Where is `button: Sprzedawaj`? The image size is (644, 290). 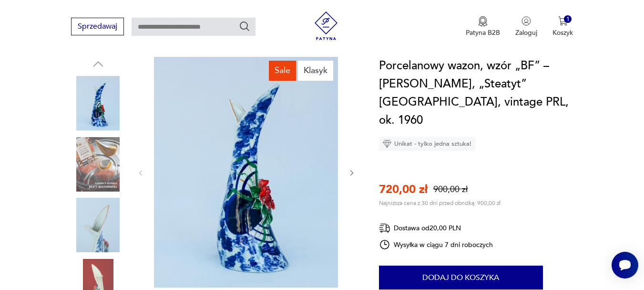
button: Sprzedawaj is located at coordinates (97, 26).